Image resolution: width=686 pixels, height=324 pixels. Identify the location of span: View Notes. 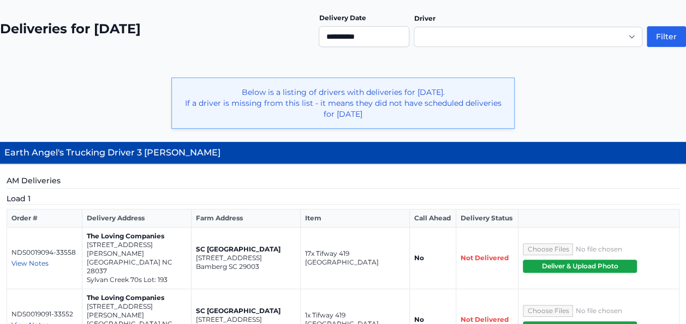
(30, 263).